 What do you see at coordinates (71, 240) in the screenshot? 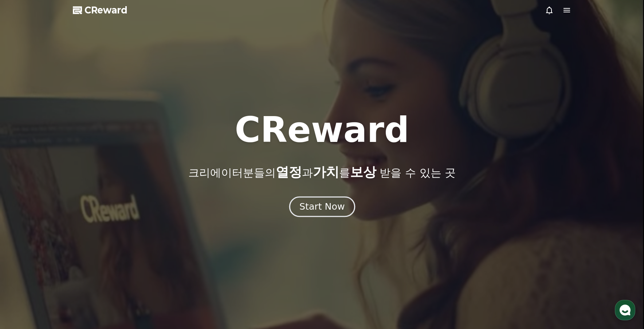
I see `a: 대화` at bounding box center [71, 240].